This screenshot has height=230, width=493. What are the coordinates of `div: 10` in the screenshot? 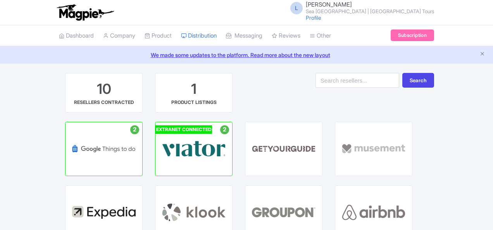 It's located at (104, 89).